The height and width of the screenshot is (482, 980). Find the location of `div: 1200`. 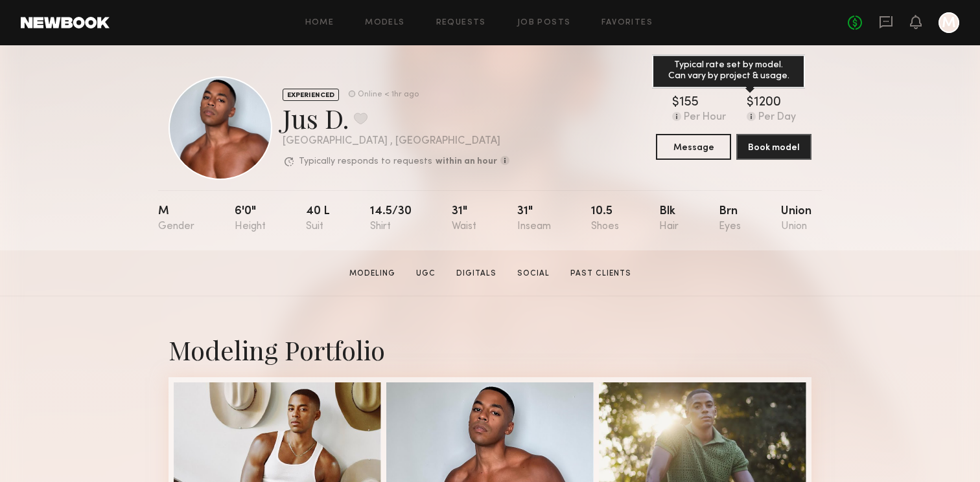

div: 1200 is located at coordinates (767, 103).